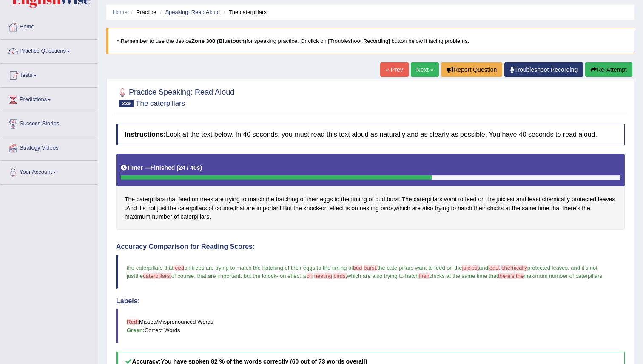  I want to click on span: juiciest, so click(470, 268).